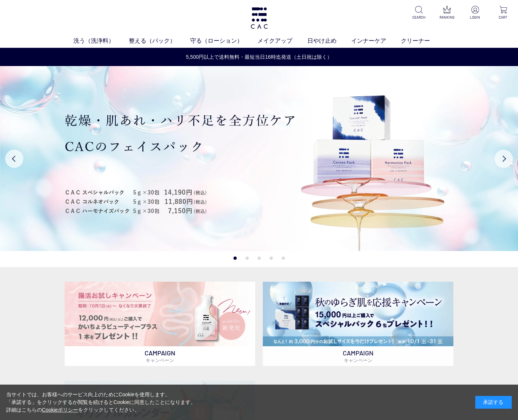 The height and width of the screenshot is (420, 518). I want to click on button: 1 of 5, so click(235, 258).